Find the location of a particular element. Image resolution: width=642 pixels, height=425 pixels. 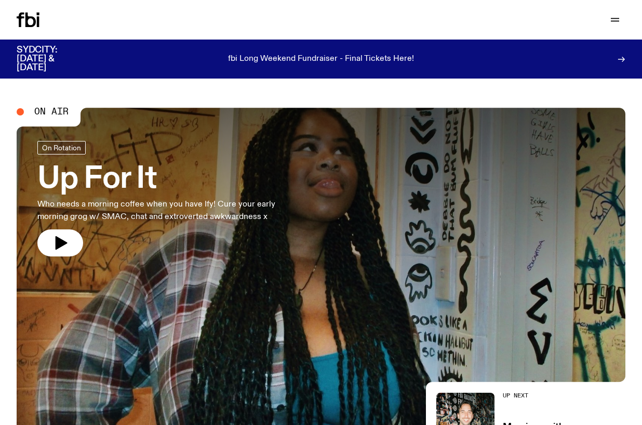

h3: Up For It is located at coordinates (170, 179).